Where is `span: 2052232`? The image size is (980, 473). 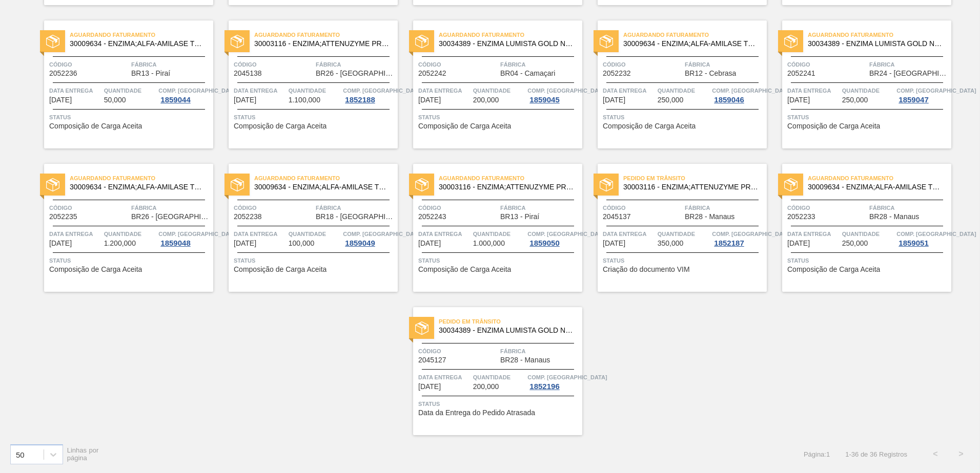
span: 2052232 is located at coordinates (616, 73).